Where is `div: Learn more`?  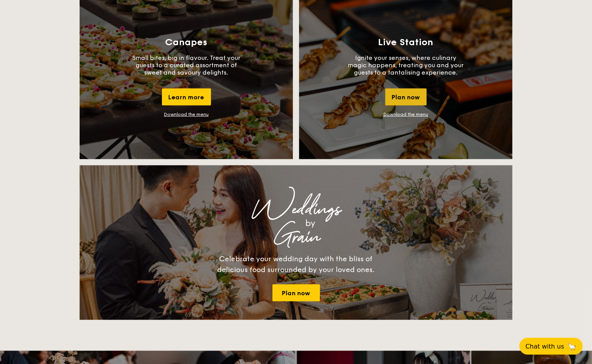
div: Learn more is located at coordinates (186, 97).